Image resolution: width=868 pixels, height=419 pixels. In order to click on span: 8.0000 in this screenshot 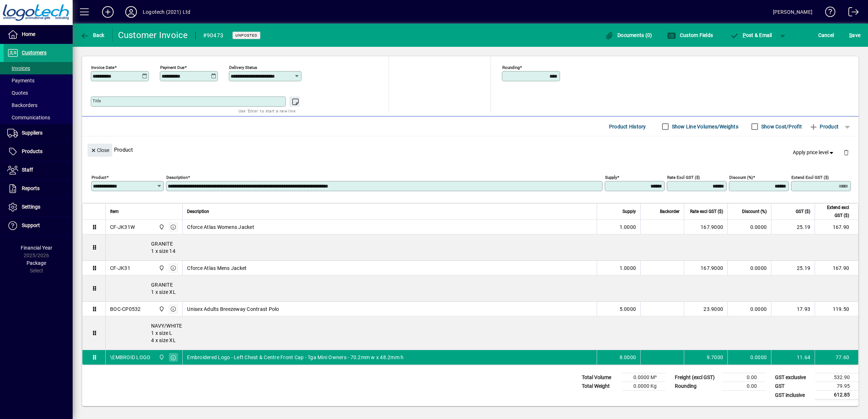, I will do `click(628, 357)`.